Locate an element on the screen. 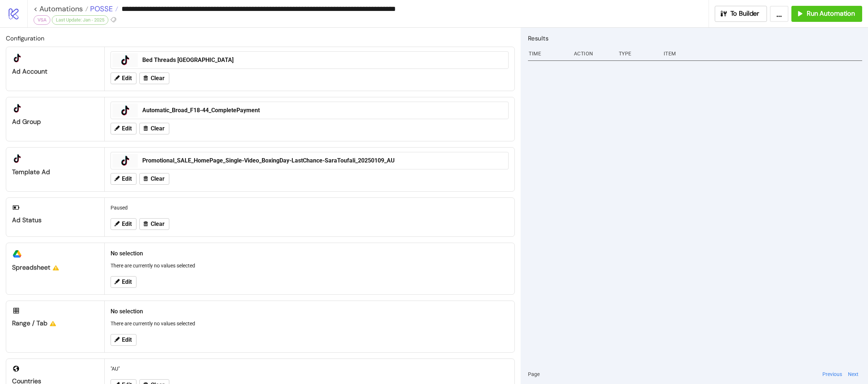 This screenshot has width=868, height=384. a: < Automations is located at coordinates (61, 8).